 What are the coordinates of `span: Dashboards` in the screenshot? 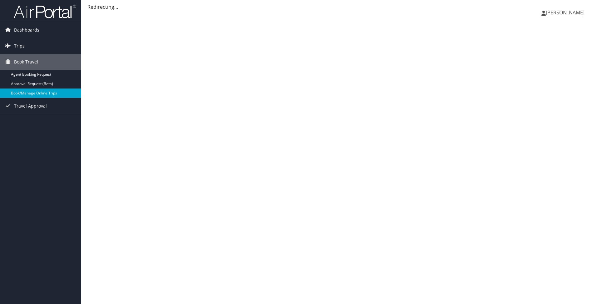 It's located at (27, 30).